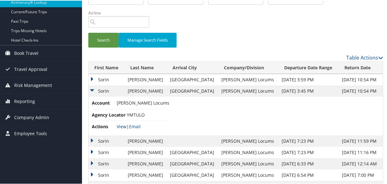 This screenshot has height=184, width=387. Describe the element at coordinates (308, 67) in the screenshot. I see `th: Departure Date Range: activate to sort column ascending` at that location.